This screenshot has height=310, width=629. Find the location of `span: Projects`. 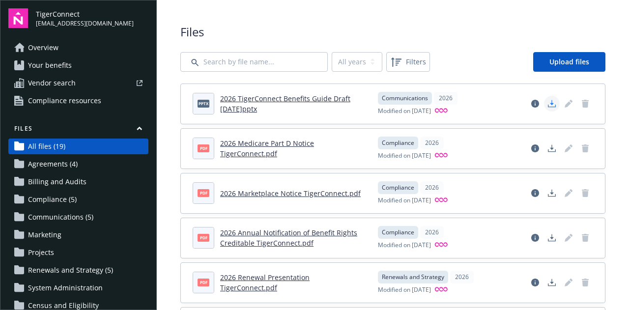

span: Projects is located at coordinates (41, 252).